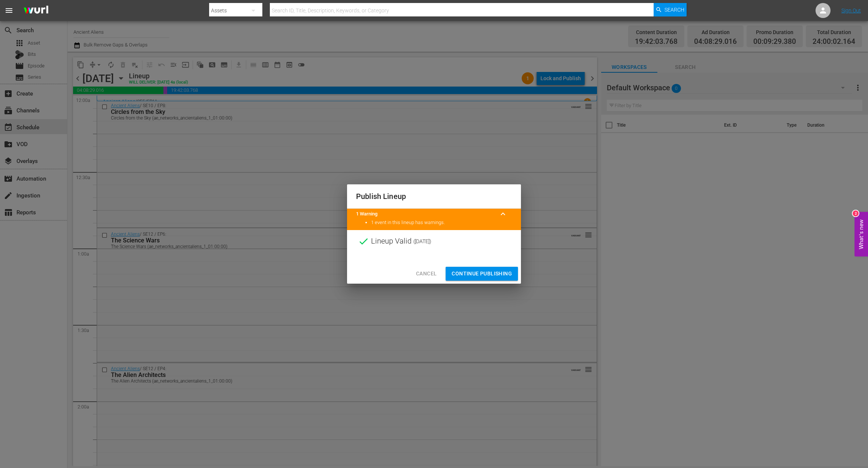  What do you see at coordinates (442, 223) in the screenshot?
I see `li: 1 event in this lineup has warnings.` at bounding box center [442, 223].